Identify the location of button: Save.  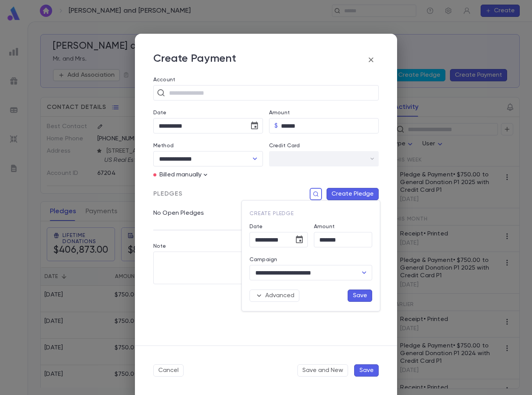
(360, 296).